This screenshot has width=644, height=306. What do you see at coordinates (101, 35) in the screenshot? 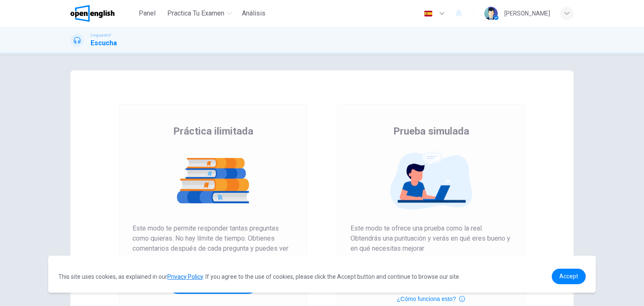
I see `span: Linguaskill` at bounding box center [101, 35].